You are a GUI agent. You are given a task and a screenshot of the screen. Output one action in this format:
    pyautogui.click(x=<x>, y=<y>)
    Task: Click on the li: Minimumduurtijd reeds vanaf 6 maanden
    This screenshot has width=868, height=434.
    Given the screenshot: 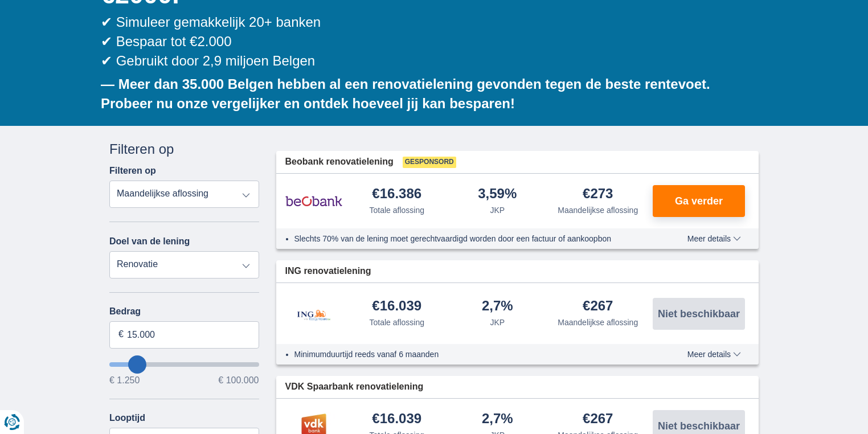 What is the action you would take?
    pyautogui.click(x=470, y=354)
    